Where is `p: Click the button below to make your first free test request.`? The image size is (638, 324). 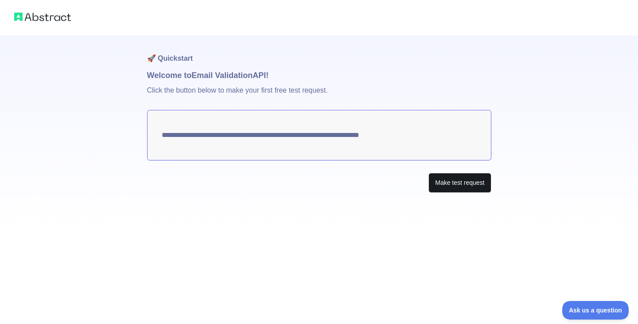 p: Click the button below to make your first free test request. is located at coordinates (319, 96).